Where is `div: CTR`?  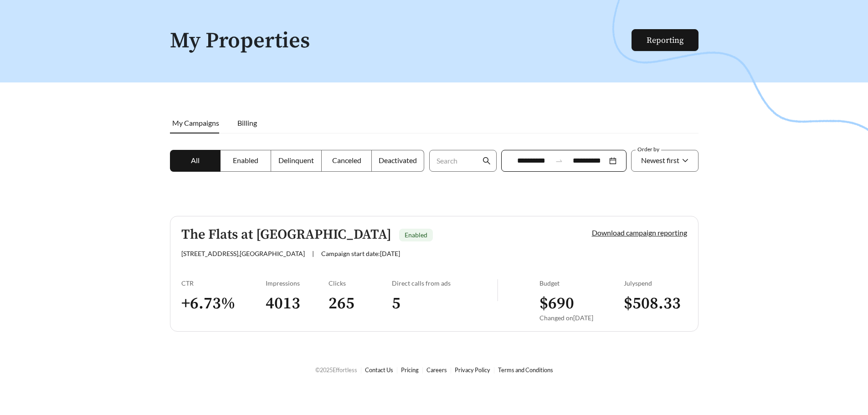
div: CTR is located at coordinates (224, 283).